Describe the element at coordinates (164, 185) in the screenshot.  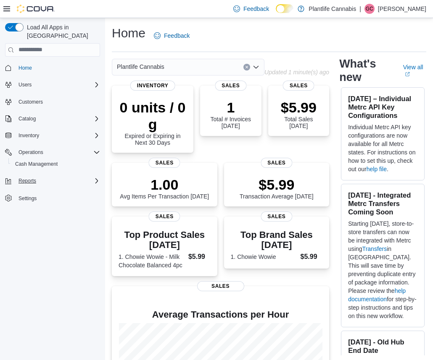
I see `p: 1.00` at that location.